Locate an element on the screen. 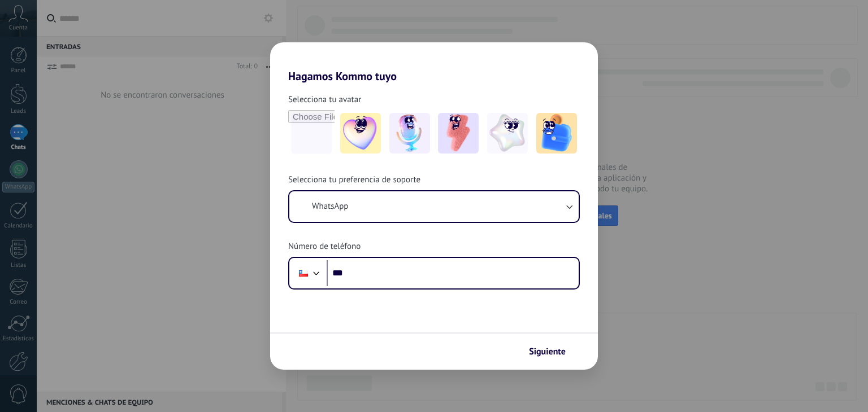 This screenshot has height=412, width=868. button: WhatsApp is located at coordinates (434, 206).